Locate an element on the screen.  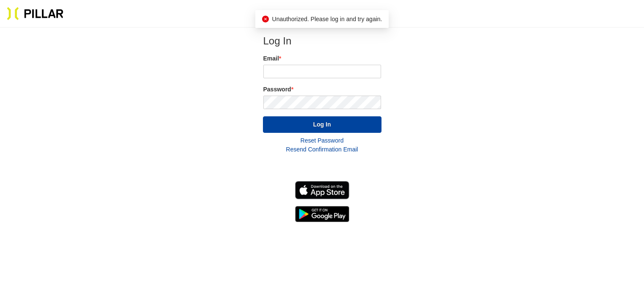
button: Log In is located at coordinates (322, 125).